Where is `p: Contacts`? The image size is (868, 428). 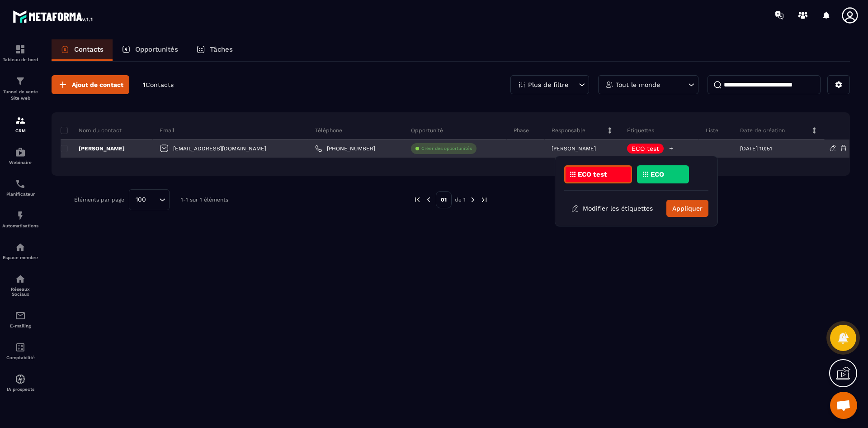 p: Contacts is located at coordinates (89, 49).